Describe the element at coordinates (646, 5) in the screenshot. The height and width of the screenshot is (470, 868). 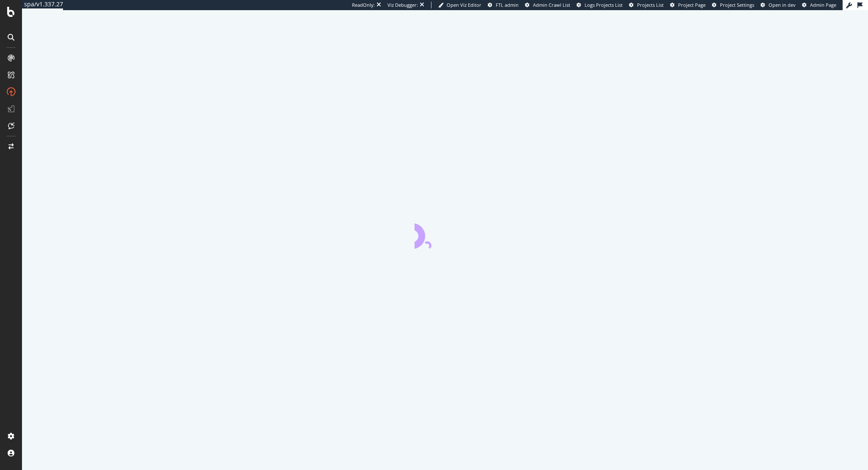
I see `a: Projects List` at that location.